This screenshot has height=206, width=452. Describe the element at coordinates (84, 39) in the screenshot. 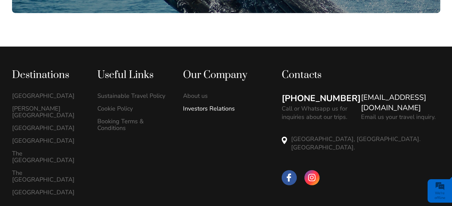

I see `div: Leave a message` at that location.